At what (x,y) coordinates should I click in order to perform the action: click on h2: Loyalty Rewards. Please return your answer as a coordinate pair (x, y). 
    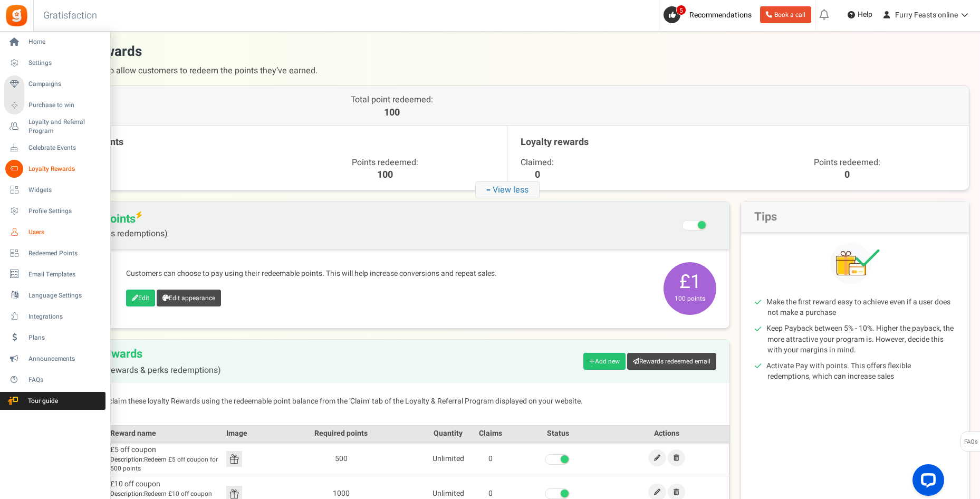
    Looking at the image, I should click on (139, 362).